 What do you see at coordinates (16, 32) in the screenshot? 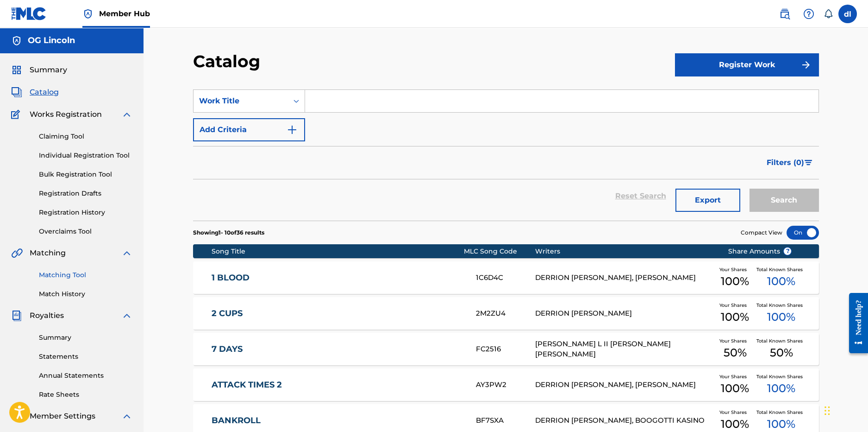
I see `div: Need help?` at bounding box center [16, 32].